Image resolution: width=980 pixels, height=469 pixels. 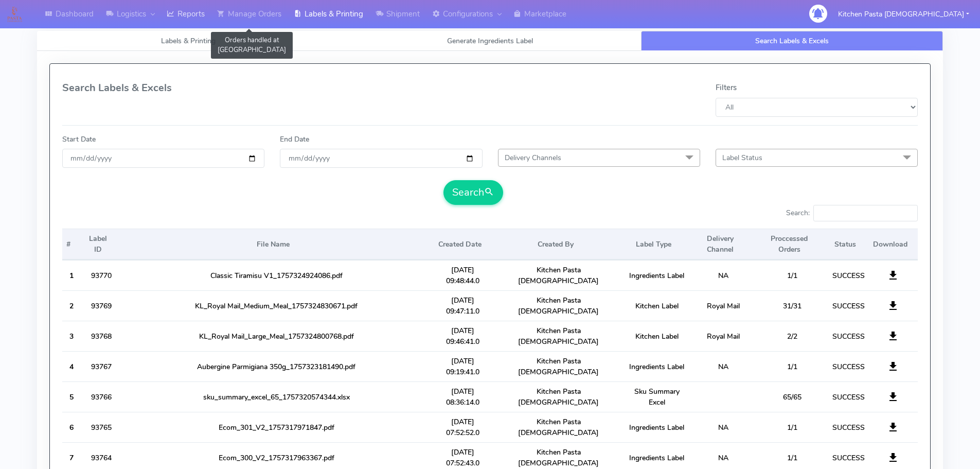 What do you see at coordinates (558, 244) in the screenshot?
I see `th: Created By` at bounding box center [558, 244].